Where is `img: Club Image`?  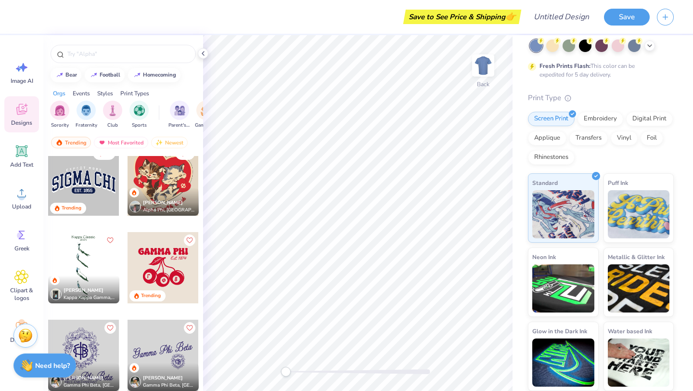 img: Club Image is located at coordinates (113, 110).